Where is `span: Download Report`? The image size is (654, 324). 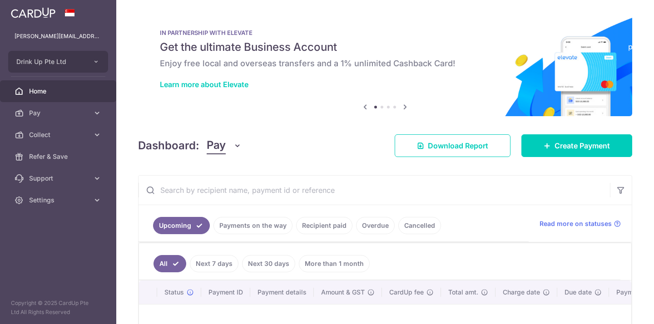 span: Download Report is located at coordinates (458, 146).